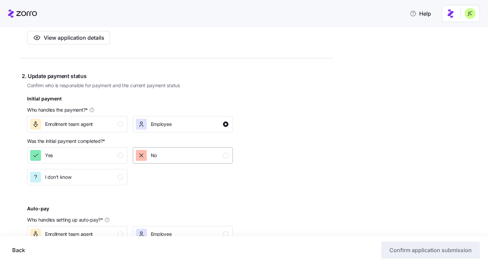  Describe the element at coordinates (421, 14) in the screenshot. I see `button: Help` at that location.